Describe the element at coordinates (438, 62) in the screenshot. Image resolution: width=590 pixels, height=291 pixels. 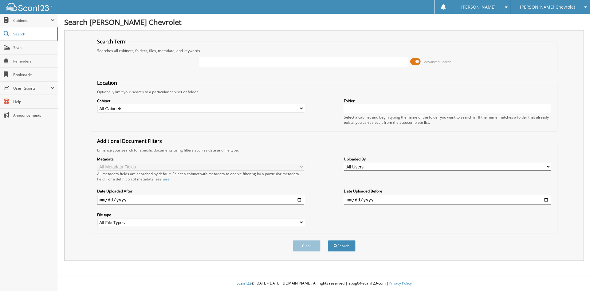
I see `span: Advanced Search` at that location.